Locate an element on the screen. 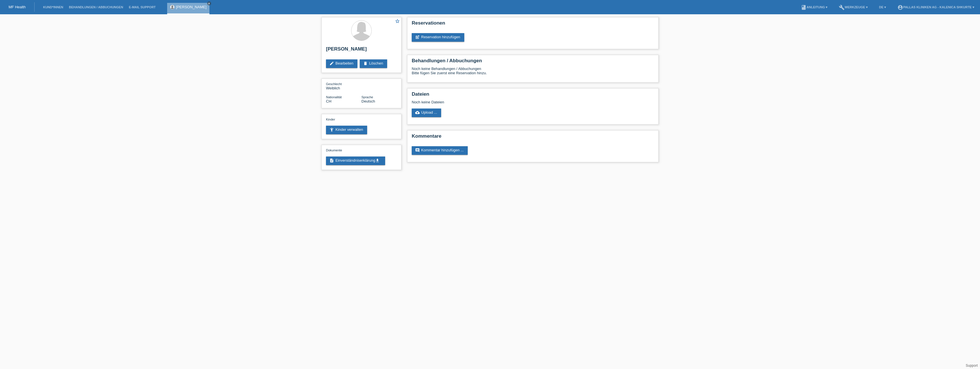  i: delete is located at coordinates (365, 63).